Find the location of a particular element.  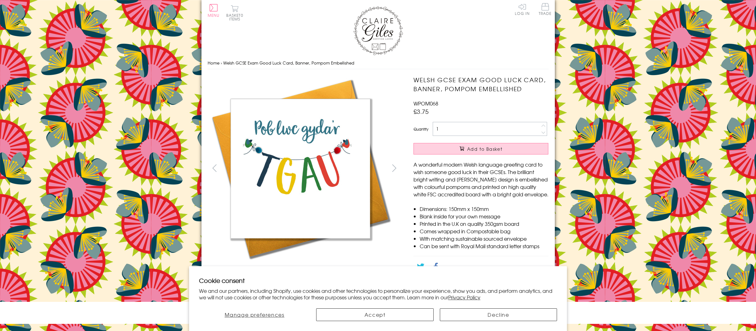

p: We and our partners, including Shopify, use cookies and other technologies to personalize your ex... is located at coordinates (378, 294).